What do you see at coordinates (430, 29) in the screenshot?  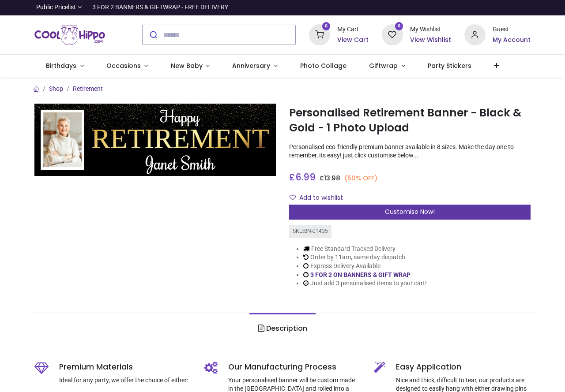 I see `div: My Wishlist` at bounding box center [430, 29].